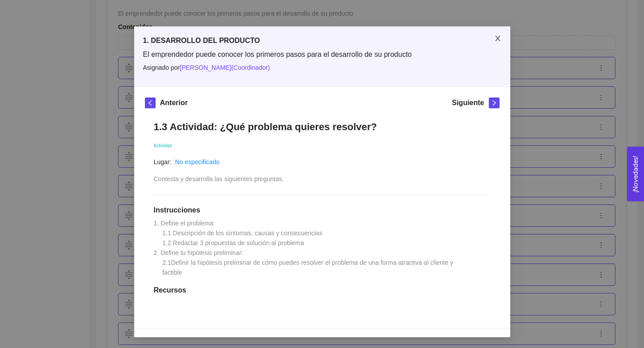 Image resolution: width=644 pixels, height=348 pixels. Describe the element at coordinates (494, 103) in the screenshot. I see `span: right` at that location.